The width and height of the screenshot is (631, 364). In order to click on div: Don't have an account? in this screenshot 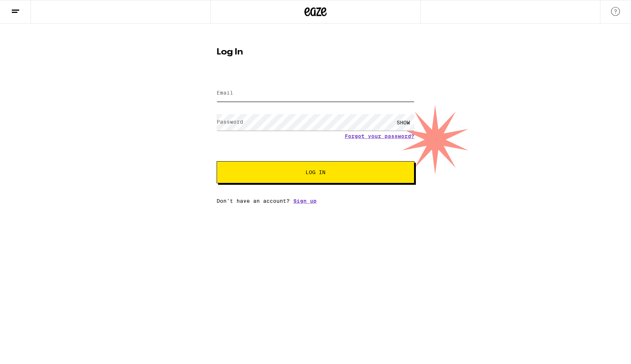, I will do `click(315, 201)`.